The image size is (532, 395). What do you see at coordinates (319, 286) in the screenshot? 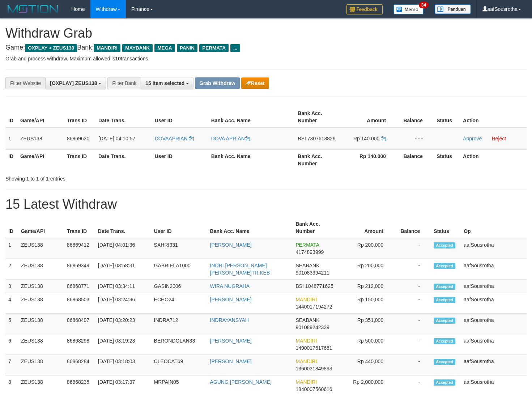
I see `span: Copy 1048771625 to clipboard` at bounding box center [319, 286].